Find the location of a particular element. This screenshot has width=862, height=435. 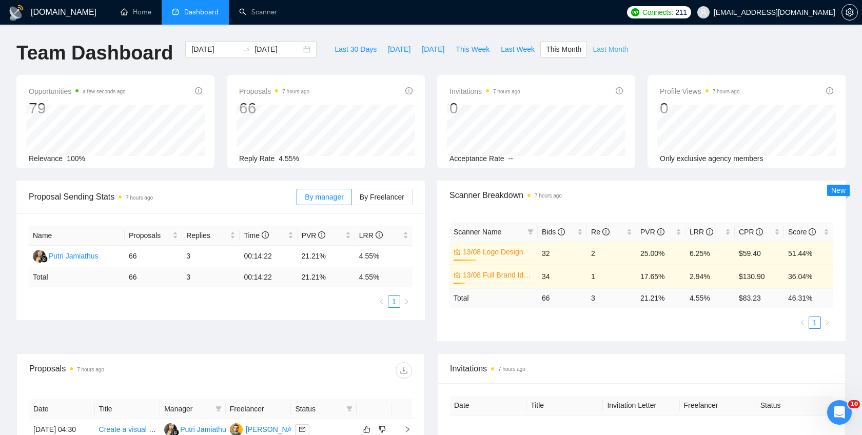

span: This Month is located at coordinates (563, 49).